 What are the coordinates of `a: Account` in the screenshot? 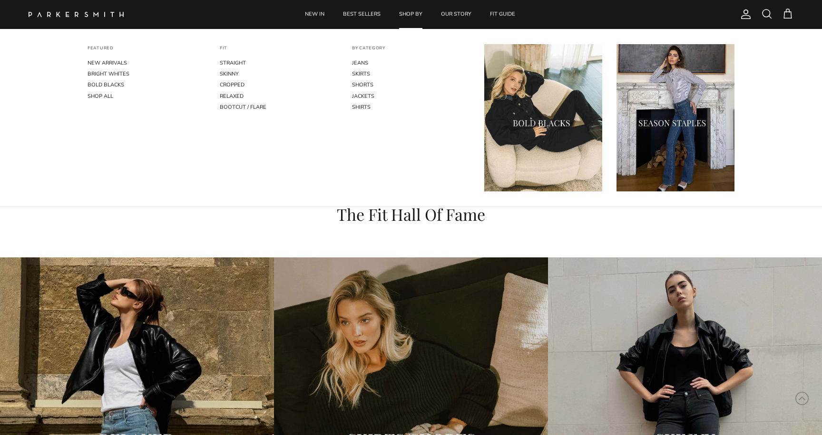 It's located at (744, 14).